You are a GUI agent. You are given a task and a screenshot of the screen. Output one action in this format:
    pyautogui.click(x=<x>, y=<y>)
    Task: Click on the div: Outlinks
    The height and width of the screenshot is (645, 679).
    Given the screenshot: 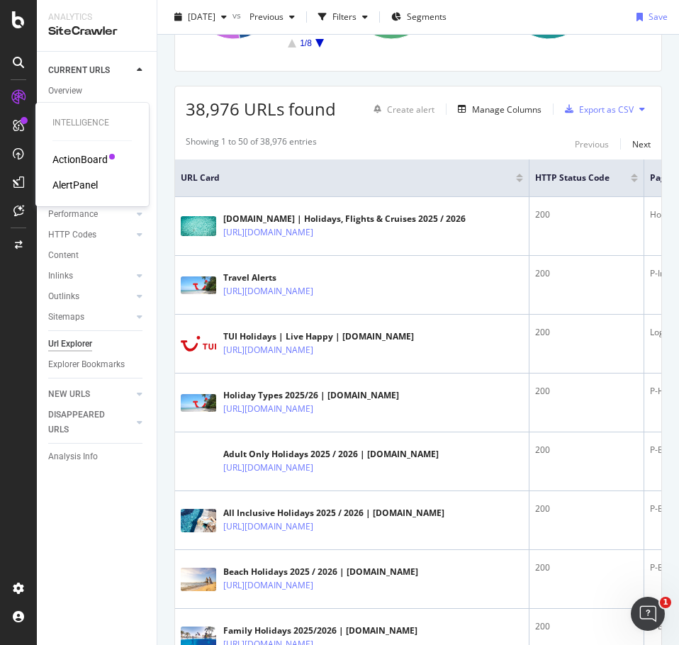 What is the action you would take?
    pyautogui.click(x=64, y=296)
    